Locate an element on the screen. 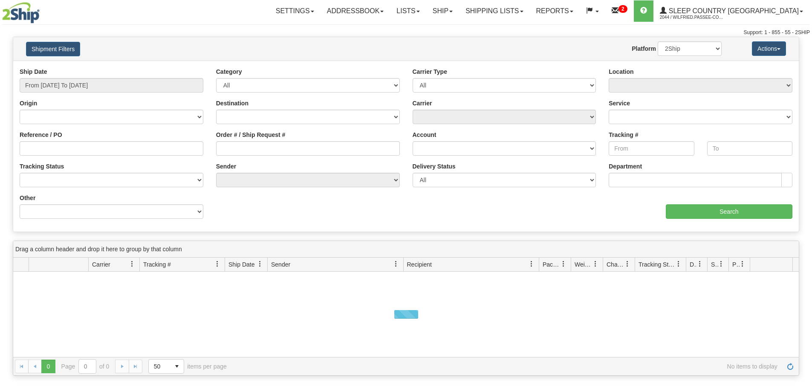 This screenshot has height=392, width=812. span: 50 is located at coordinates (159, 366).